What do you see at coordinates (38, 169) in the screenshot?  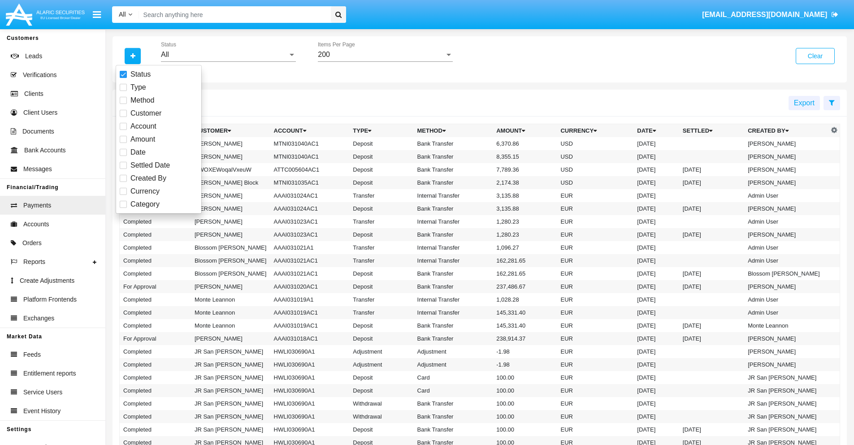 I see `span: Messages` at bounding box center [38, 169].